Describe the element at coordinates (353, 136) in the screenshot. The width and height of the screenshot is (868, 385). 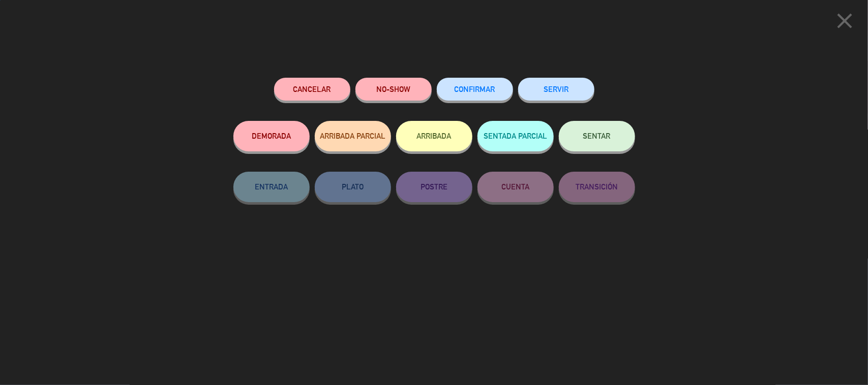
I see `button: ARRIBADA PARCIAL` at that location.